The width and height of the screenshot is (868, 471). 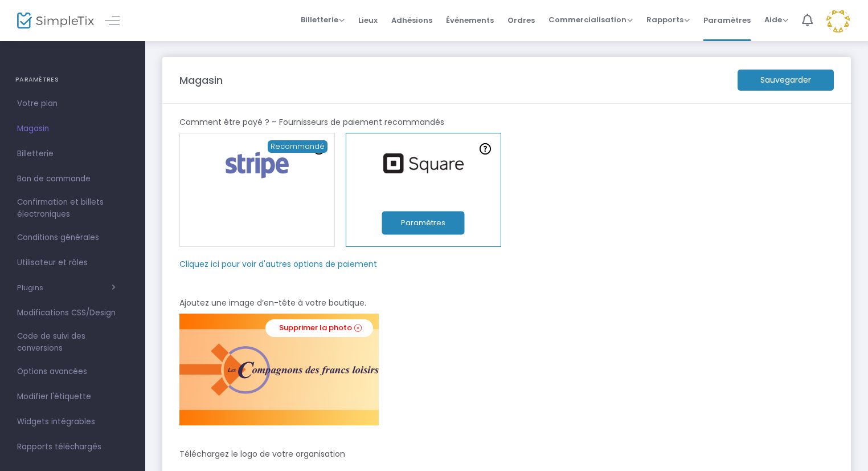 I want to click on font: Supprimer la photo, so click(x=315, y=327).